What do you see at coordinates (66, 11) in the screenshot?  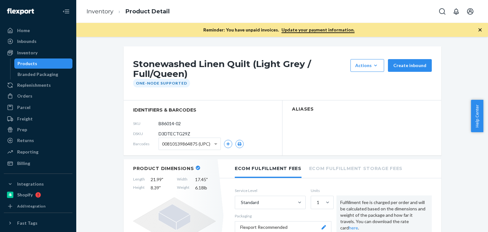 I see `button: Close Navigation` at bounding box center [66, 11].